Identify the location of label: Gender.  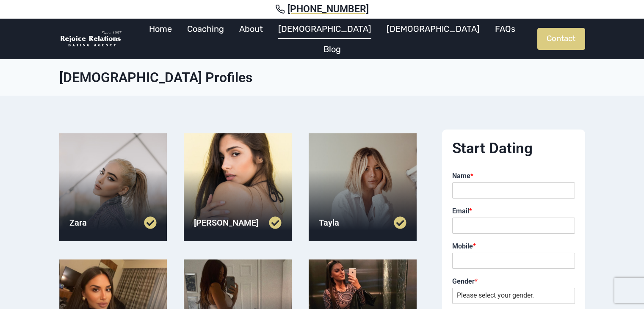
(513, 281).